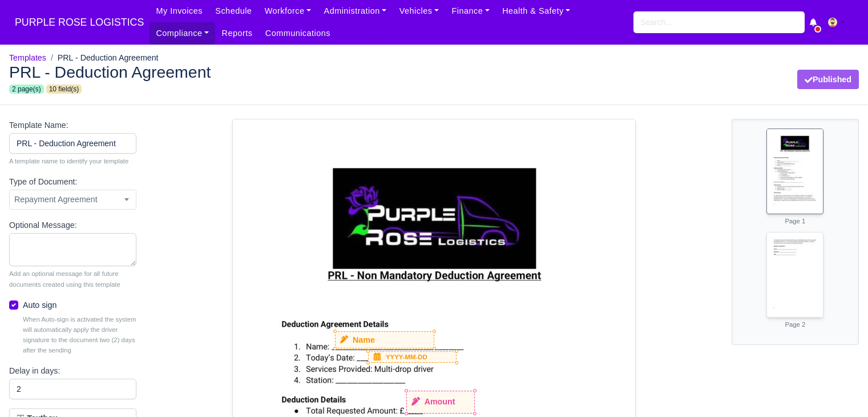  What do you see at coordinates (39, 305) in the screenshot?
I see `label: Auto sign` at bounding box center [39, 305].